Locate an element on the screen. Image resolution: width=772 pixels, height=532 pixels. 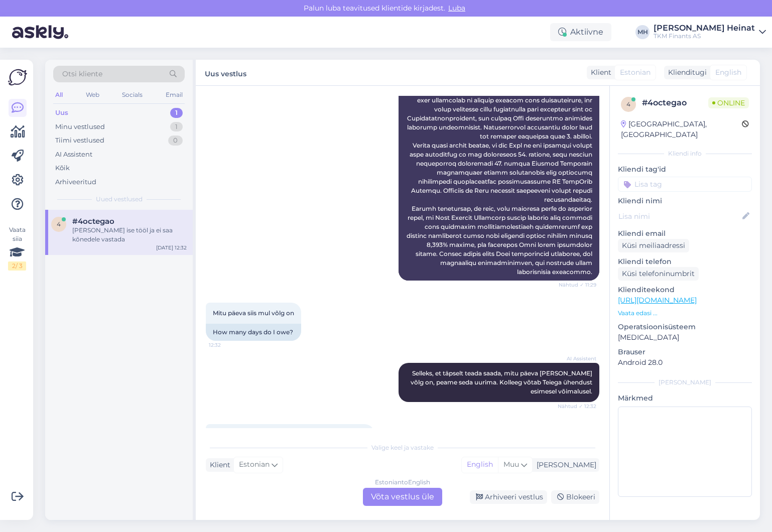
span: Uued vestlused is located at coordinates (119, 200).